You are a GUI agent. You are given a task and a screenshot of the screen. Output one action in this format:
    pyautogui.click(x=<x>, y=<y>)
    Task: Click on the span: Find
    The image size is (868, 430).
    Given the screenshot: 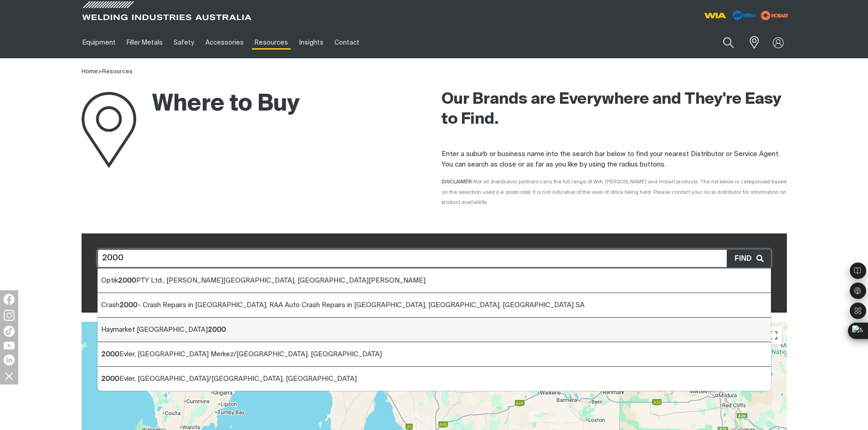 What is the action you would take?
    pyautogui.click(x=745, y=259)
    